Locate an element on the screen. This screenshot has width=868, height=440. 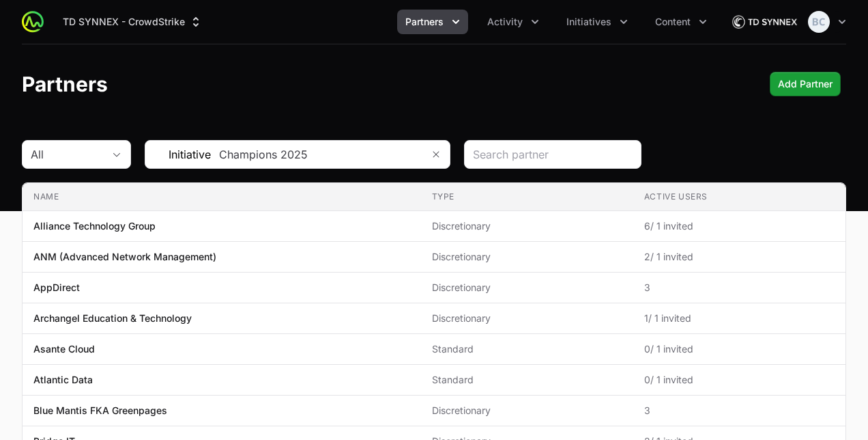
input: Search partner is located at coordinates (553, 154).